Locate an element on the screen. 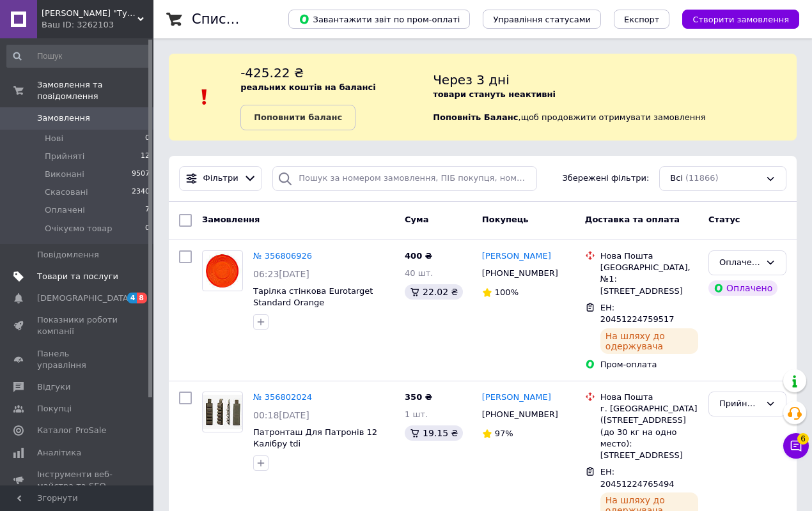 This screenshot has height=511, width=812. span: 9507 is located at coordinates (141, 174).